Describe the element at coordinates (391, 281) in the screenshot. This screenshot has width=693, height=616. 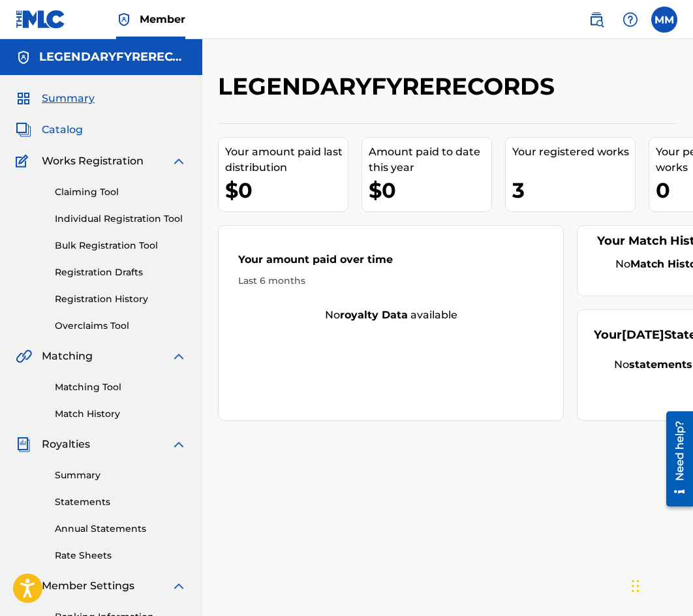
I see `div: Last 6 months` at that location.